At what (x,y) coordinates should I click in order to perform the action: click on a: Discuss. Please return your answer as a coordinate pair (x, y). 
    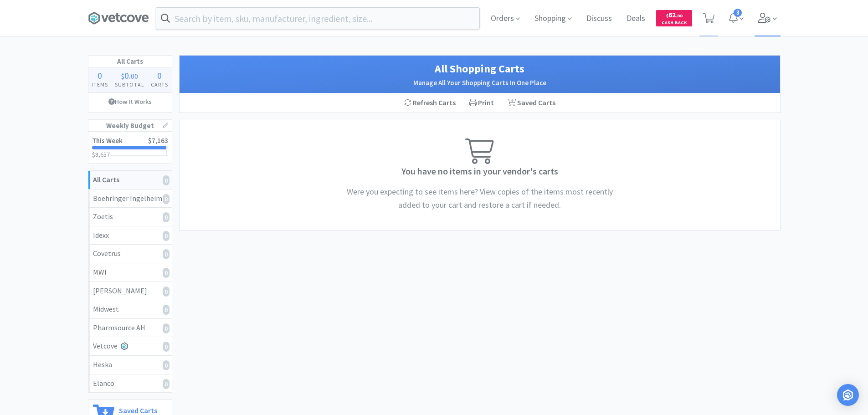
    Looking at the image, I should click on (599, 19).